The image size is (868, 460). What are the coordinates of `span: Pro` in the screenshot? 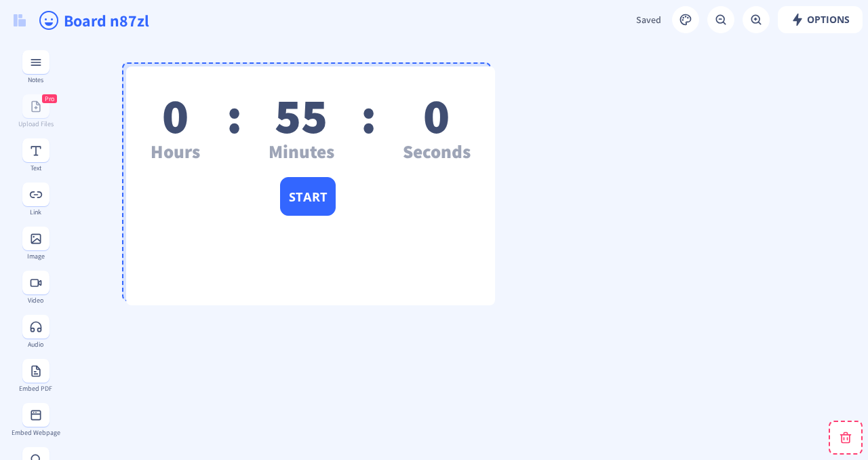 It's located at (50, 99).